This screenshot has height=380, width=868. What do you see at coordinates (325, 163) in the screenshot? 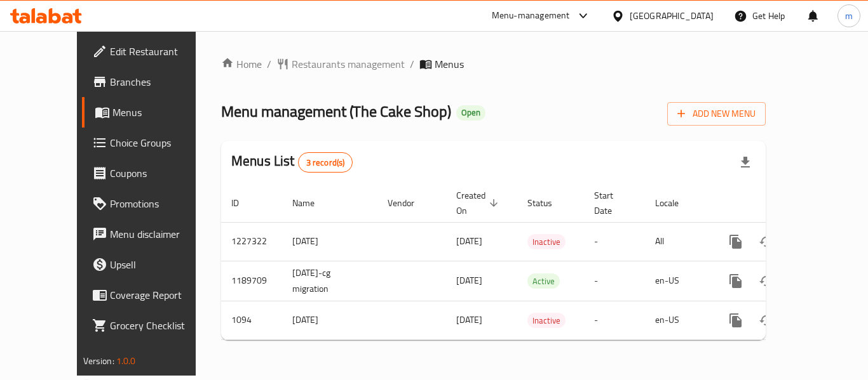
I see `span: 3 record(s)` at bounding box center [325, 163].